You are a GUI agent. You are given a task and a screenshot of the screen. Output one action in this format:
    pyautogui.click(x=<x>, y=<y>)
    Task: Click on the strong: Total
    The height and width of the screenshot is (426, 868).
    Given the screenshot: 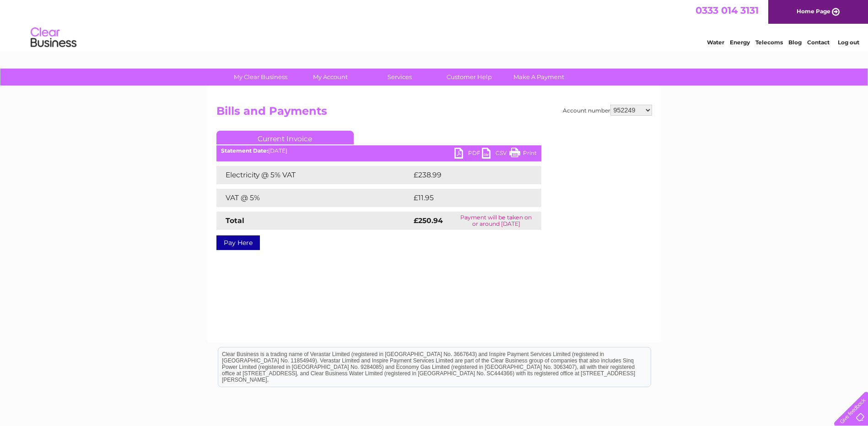 What is the action you would take?
    pyautogui.click(x=234, y=220)
    